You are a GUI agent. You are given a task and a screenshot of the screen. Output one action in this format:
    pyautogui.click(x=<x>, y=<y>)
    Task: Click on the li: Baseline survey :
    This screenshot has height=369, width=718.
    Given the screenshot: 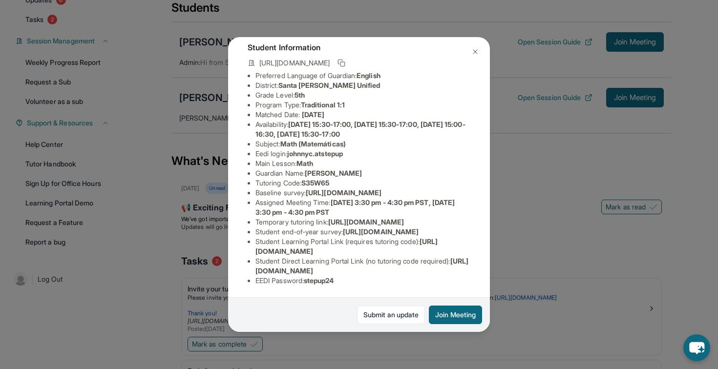 What is the action you would take?
    pyautogui.click(x=363, y=193)
    